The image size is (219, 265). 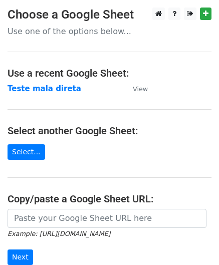 I want to click on strong: Teste mala direta, so click(x=44, y=89).